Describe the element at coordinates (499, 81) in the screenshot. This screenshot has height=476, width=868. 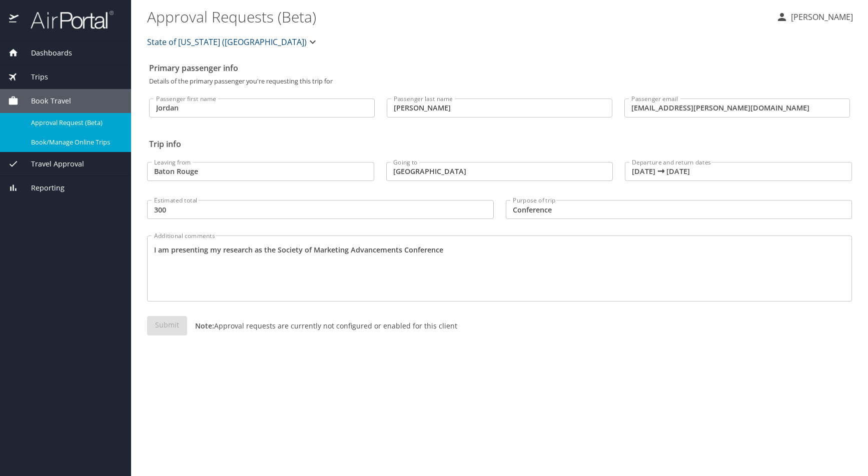
I see `p: Details of the primary passenger you're requesting this trip for` at that location.